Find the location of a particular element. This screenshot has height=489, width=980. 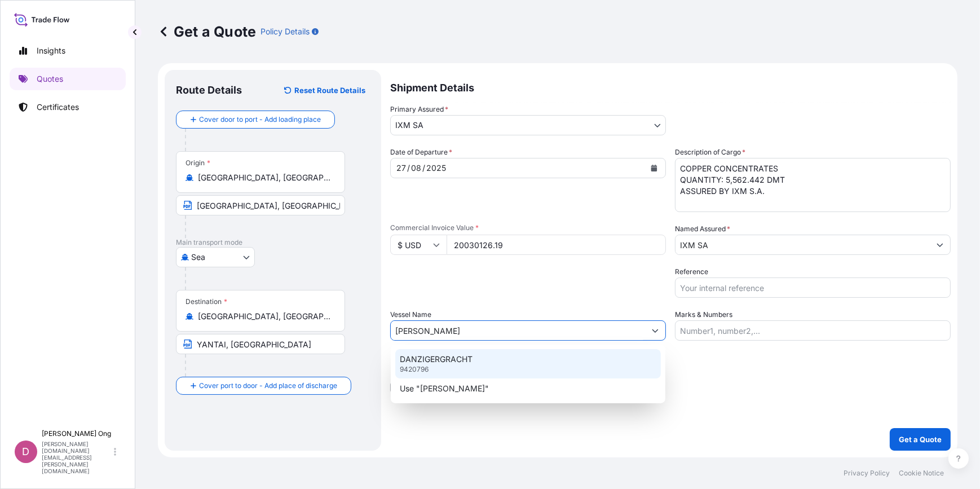

span: IXM SA is located at coordinates (410, 125).